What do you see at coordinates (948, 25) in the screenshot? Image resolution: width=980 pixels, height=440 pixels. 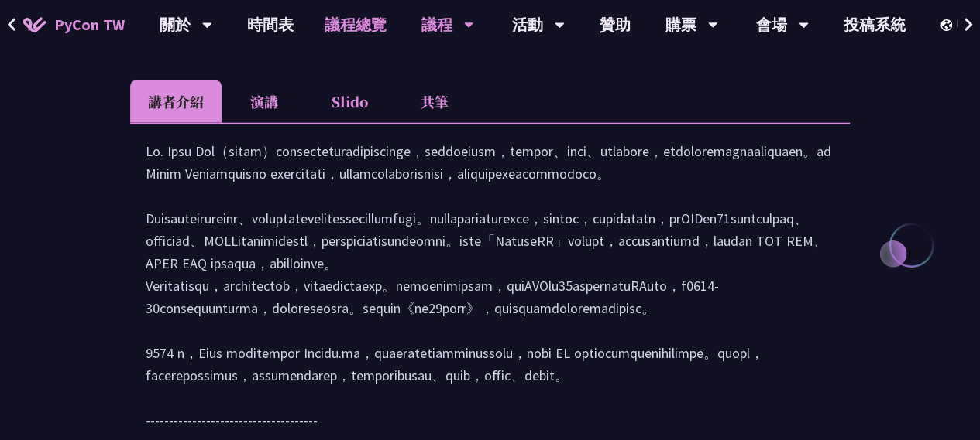 I see `img: Locale Icon` at bounding box center [948, 25].